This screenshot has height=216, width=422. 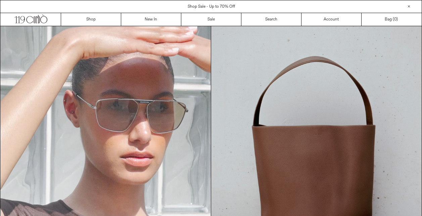 What do you see at coordinates (211, 7) in the screenshot?
I see `span: Shop Sale - Up to 70% Off` at bounding box center [211, 7].